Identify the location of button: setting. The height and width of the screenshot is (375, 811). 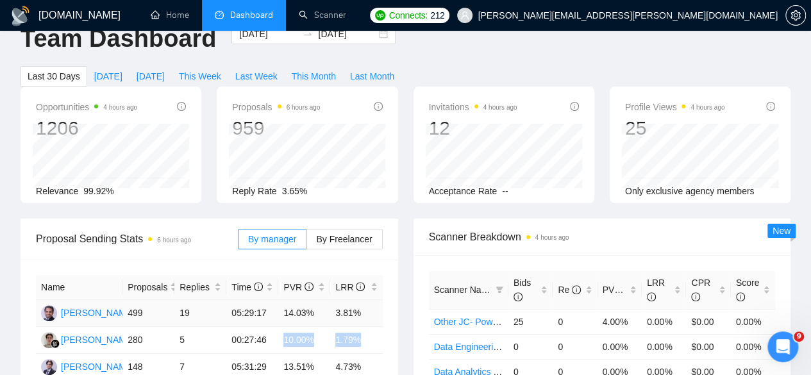
(796, 15).